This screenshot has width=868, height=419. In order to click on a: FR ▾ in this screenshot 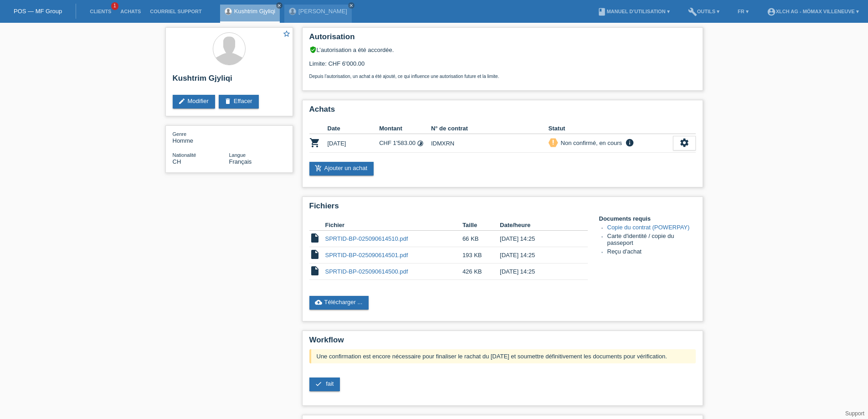, I will do `click(743, 11)`.